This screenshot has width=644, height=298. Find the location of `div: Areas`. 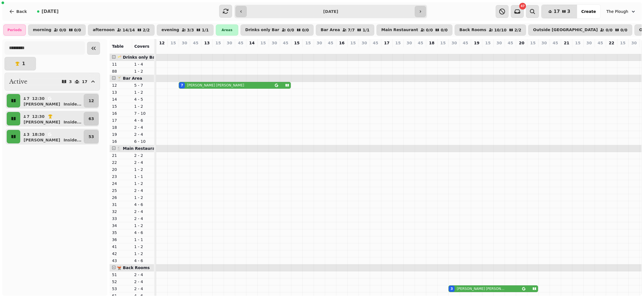

div: Areas is located at coordinates (227, 30).